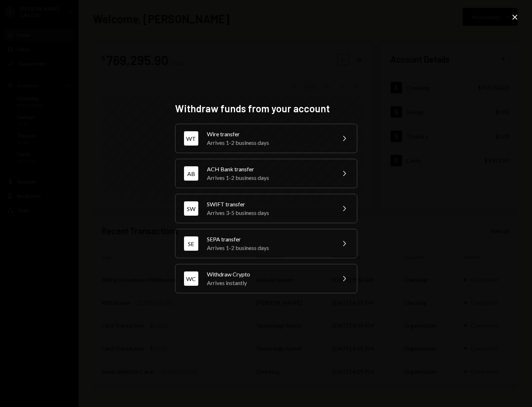  Describe the element at coordinates (269, 212) in the screenshot. I see `div: Arrives 3-5 business days` at that location.